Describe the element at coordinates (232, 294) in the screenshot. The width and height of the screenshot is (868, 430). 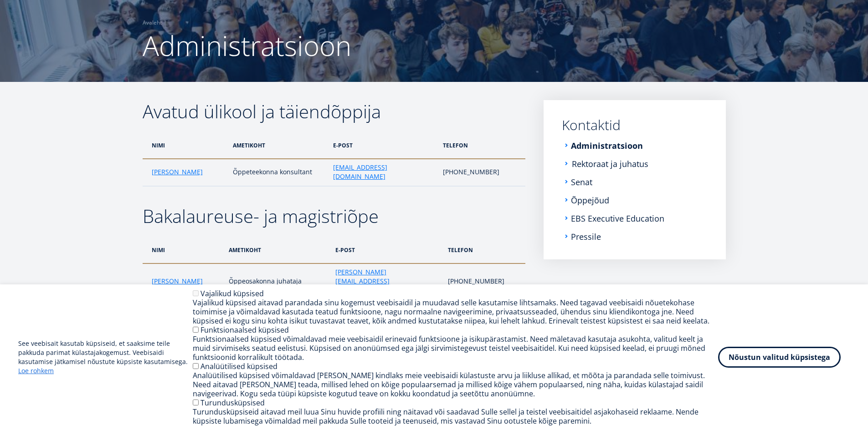
I see `label: Vajalikud küpsised` at that location.